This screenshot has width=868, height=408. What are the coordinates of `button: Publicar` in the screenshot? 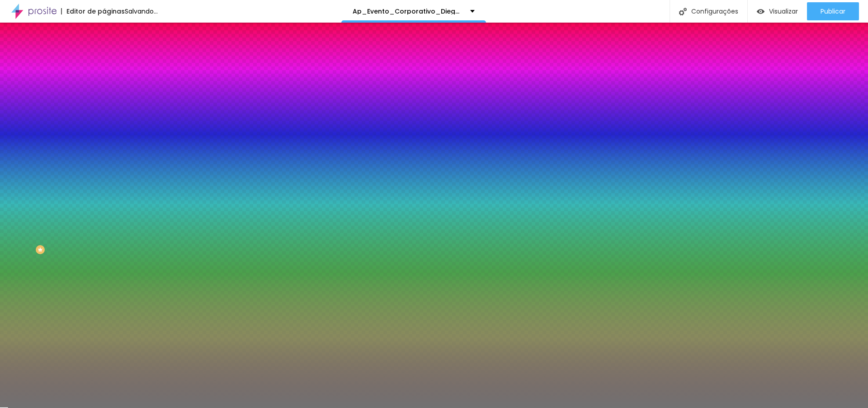 It's located at (833, 11).